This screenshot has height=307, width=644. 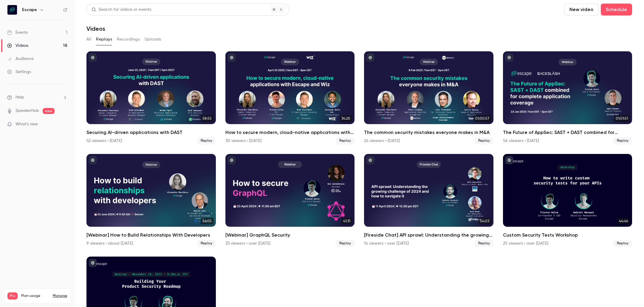 I want to click on h2: [Webinar] How to Build Relationships With Developers, so click(x=151, y=235).